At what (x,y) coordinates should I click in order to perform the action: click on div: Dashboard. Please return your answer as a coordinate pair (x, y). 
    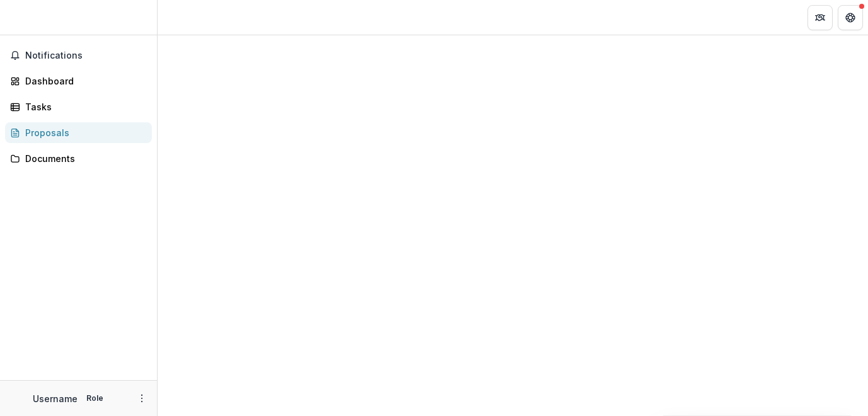
    Looking at the image, I should click on (83, 81).